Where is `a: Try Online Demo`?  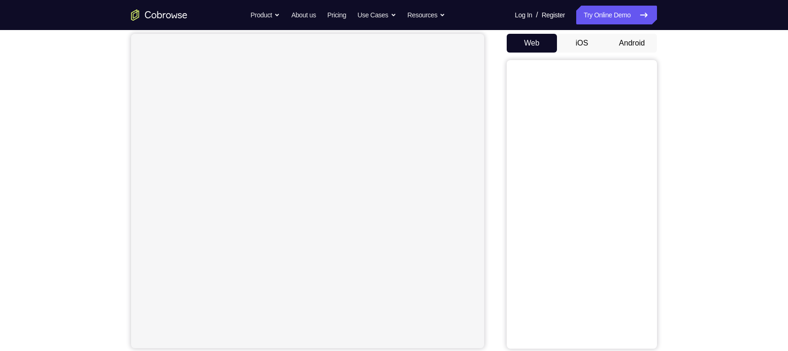
a: Try Online Demo is located at coordinates (617, 15).